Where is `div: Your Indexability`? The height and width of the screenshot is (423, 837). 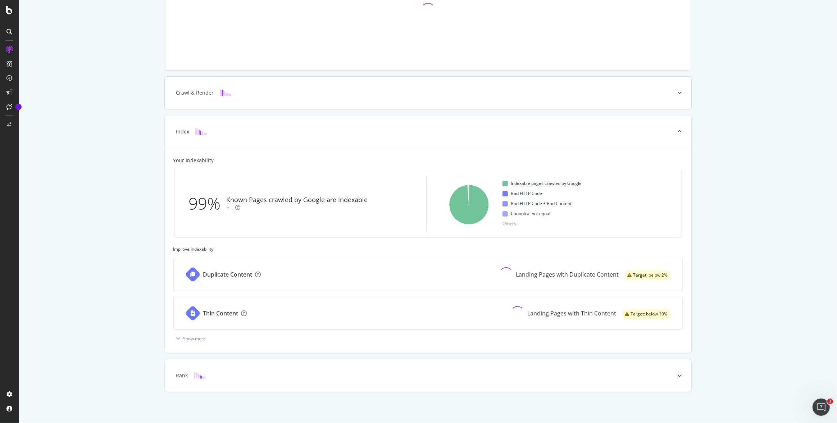 div: Your Indexability is located at coordinates (193, 160).